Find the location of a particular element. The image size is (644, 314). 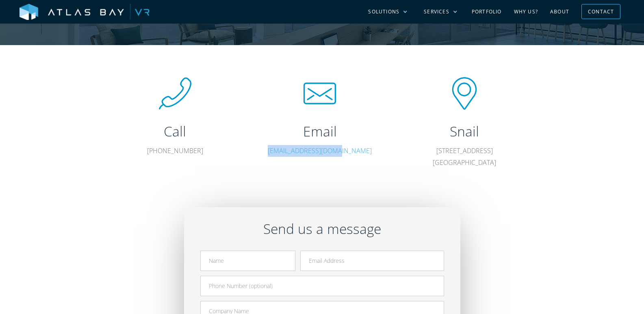

div: Contact is located at coordinates (601, 11).